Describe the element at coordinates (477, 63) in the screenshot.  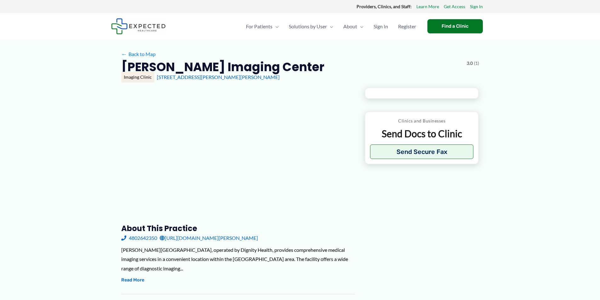
I see `span: (1)` at that location.